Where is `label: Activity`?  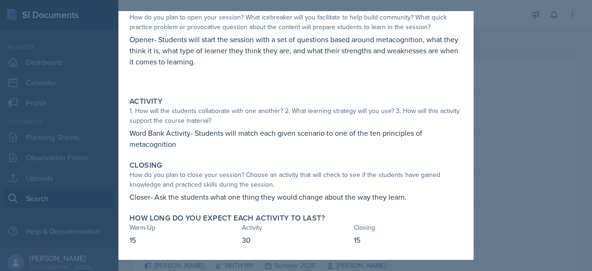
label: Activity is located at coordinates (146, 101).